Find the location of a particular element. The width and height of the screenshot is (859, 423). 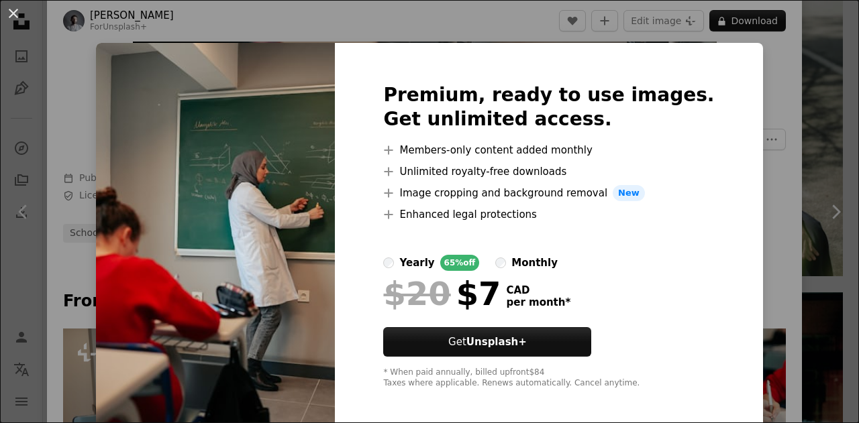

div: 65% off is located at coordinates (460, 263).